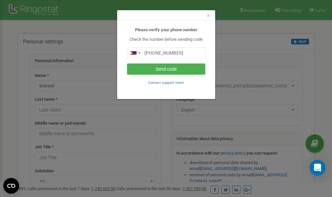  What do you see at coordinates (166, 82) in the screenshot?
I see `a: Contact support team` at bounding box center [166, 82].